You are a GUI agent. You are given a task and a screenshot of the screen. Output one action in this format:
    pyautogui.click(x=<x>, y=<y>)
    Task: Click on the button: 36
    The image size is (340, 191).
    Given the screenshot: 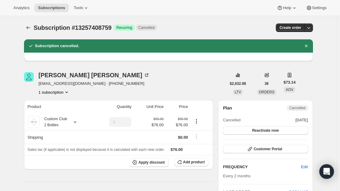 What is the action you would take?
    pyautogui.click(x=267, y=84)
    